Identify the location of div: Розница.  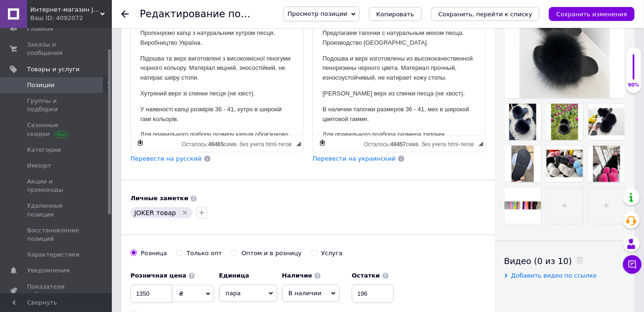
(154, 253).